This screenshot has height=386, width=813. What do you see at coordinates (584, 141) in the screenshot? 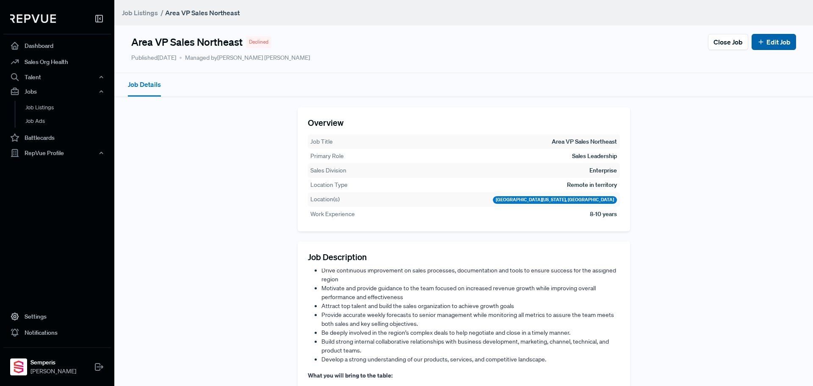
I see `td: Area VP Sales Northeast` at bounding box center [584, 141].